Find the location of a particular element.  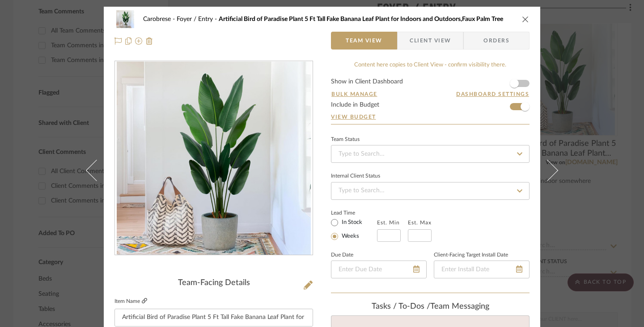

div: team Messaging is located at coordinates (430, 307).